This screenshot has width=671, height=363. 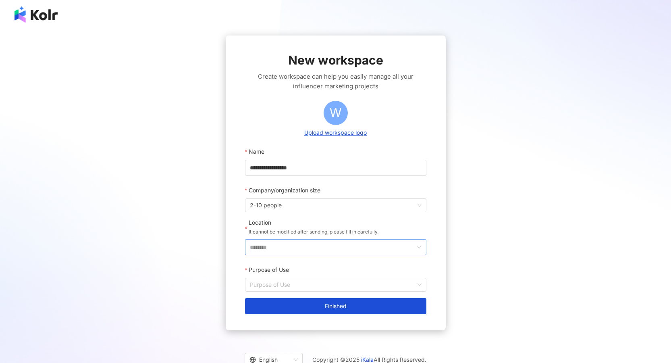 What do you see at coordinates (336, 60) in the screenshot?
I see `span: New workspace` at bounding box center [336, 60].